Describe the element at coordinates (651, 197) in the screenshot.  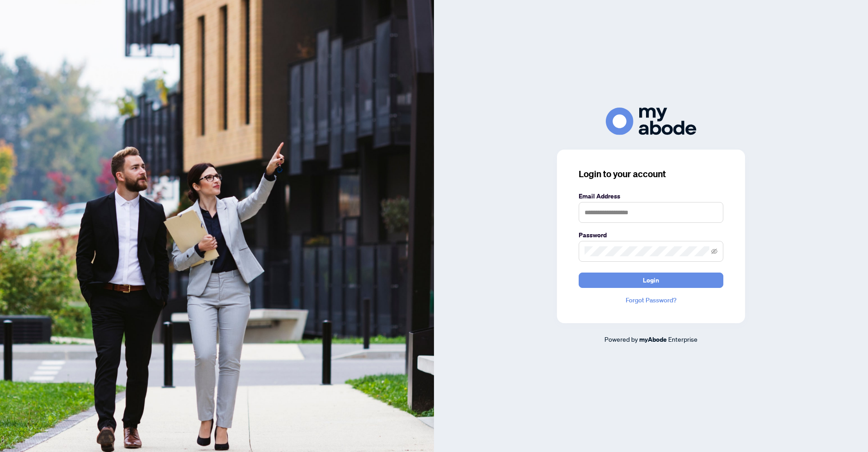
I see `label: Email Address` at that location.